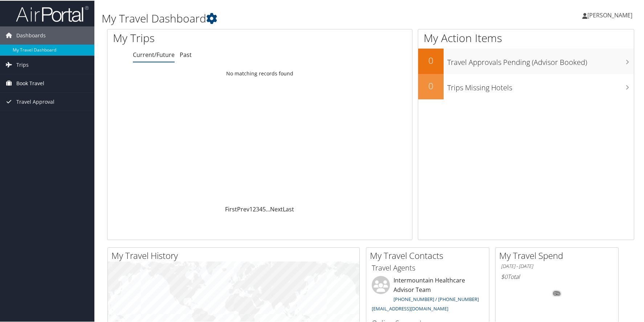 This screenshot has height=322, width=644. I want to click on h1: My Trips, so click(196, 38).